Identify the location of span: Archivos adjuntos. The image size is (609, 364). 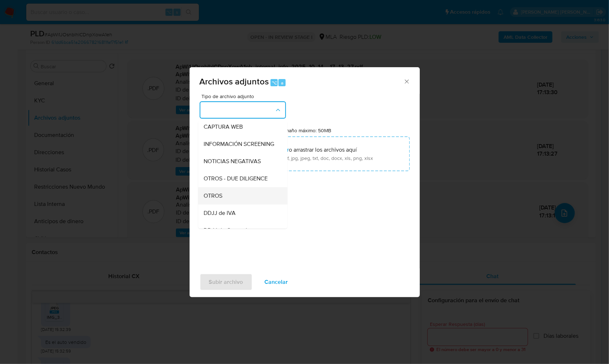
(234, 81).